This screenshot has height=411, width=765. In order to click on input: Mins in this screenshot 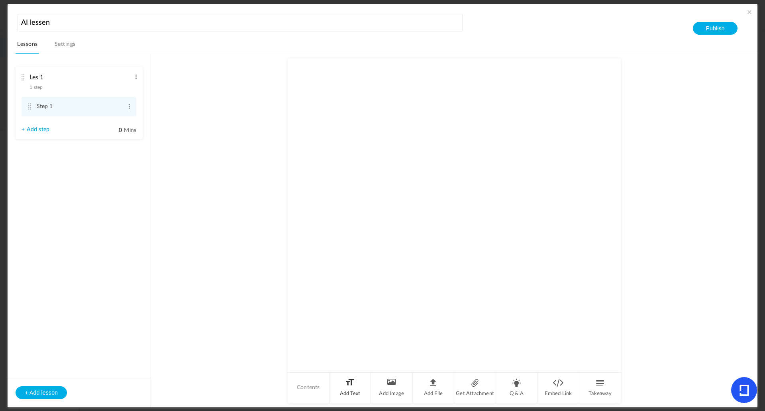, I will do `click(112, 130)`.